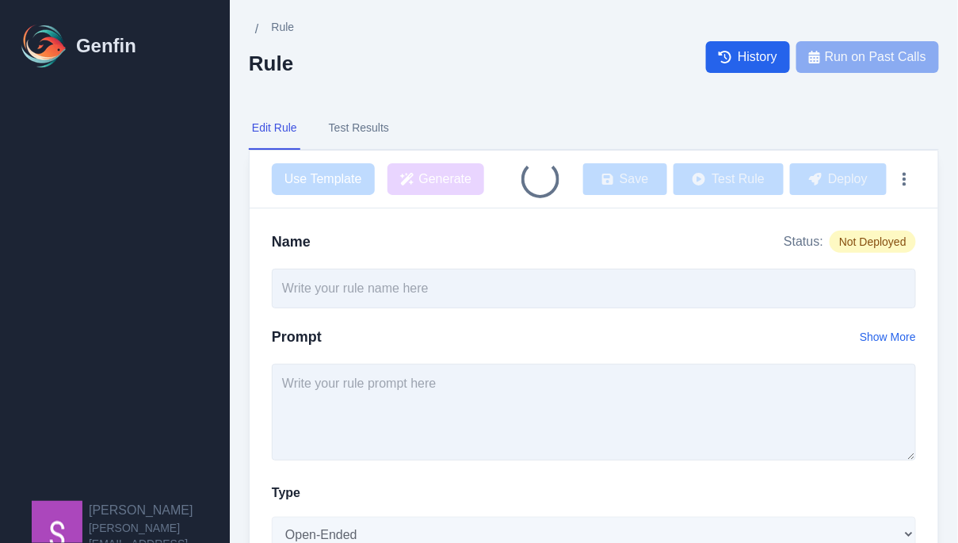 The height and width of the screenshot is (543, 958). What do you see at coordinates (445, 179) in the screenshot?
I see `span: Generate` at bounding box center [445, 179].